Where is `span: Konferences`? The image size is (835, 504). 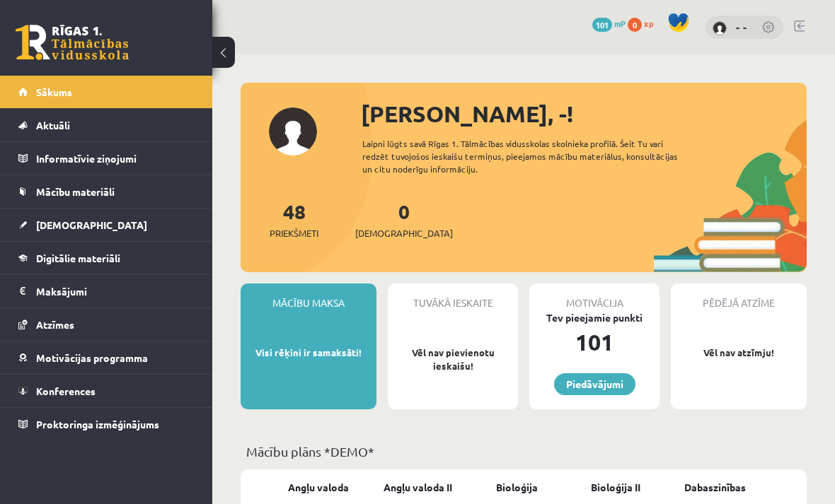
span: Konferences is located at coordinates (66, 392).